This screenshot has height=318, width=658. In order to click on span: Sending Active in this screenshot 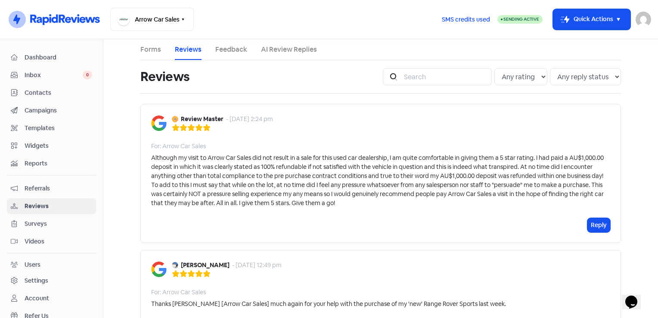, I will do `click(521, 19)`.